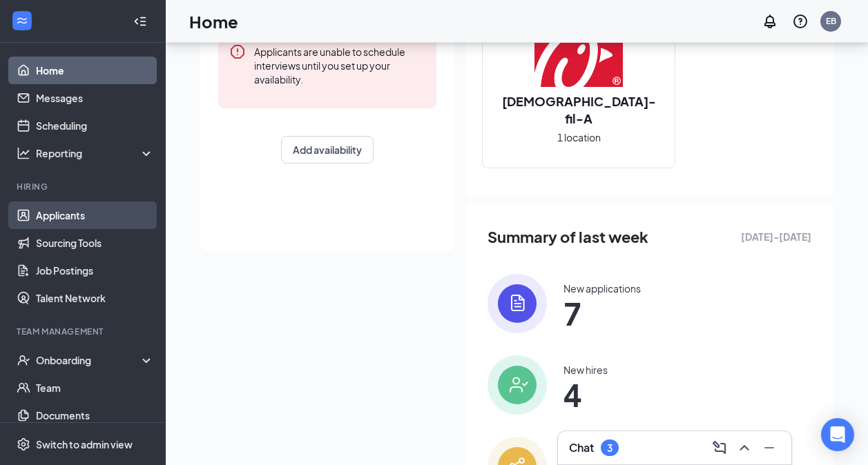 The width and height of the screenshot is (868, 465). What do you see at coordinates (213, 22) in the screenshot?
I see `h1: Home` at bounding box center [213, 22].